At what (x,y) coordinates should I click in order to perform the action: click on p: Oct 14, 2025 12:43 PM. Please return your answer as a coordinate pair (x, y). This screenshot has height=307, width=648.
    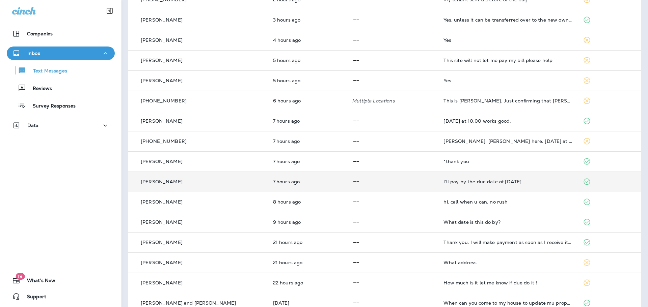
    Looking at the image, I should click on (307, 40).